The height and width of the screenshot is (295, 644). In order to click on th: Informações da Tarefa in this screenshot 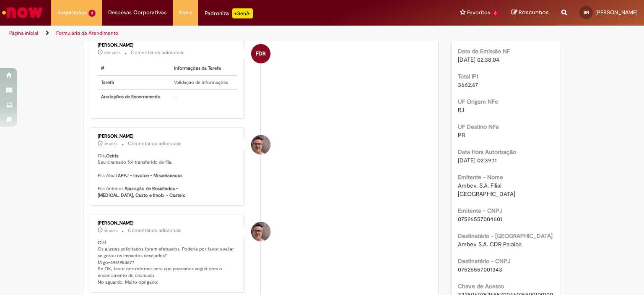, I will do `click(204, 68)`.